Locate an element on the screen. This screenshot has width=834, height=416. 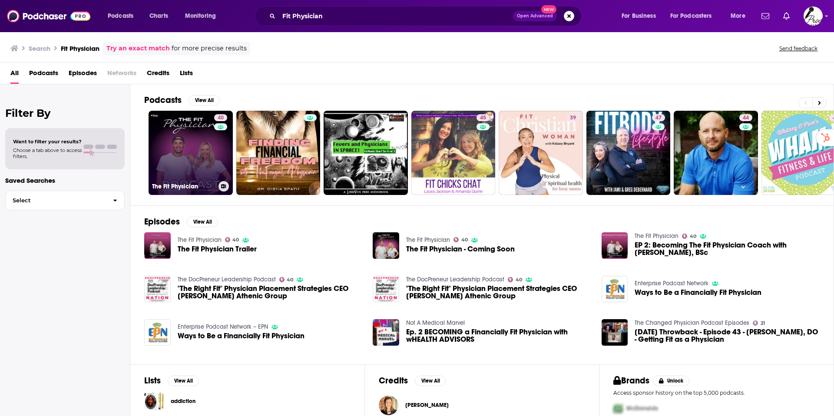
span: Ep. 2 BECOMING a Financially Fit Physician with wHEALTH ADVISORS is located at coordinates (499, 336).